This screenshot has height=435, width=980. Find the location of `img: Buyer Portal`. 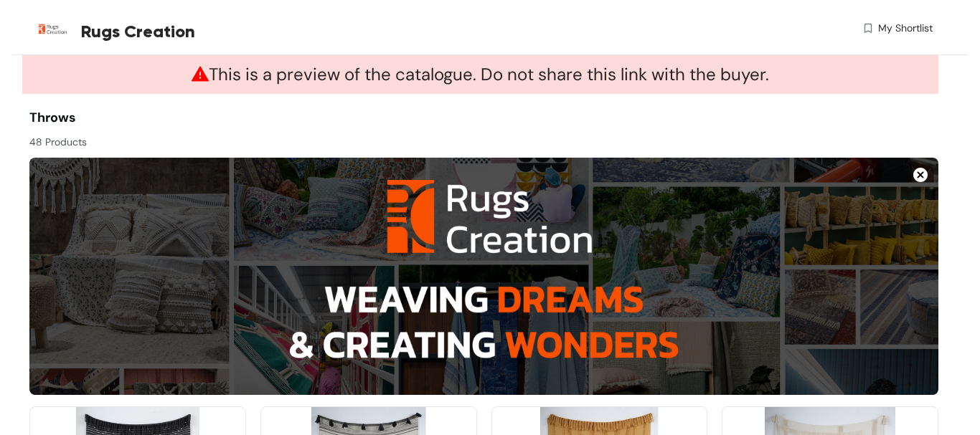

img: Buyer Portal is located at coordinates (52, 29).